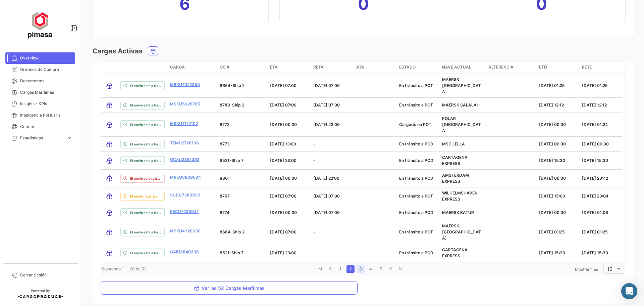 The image size is (644, 306). What do you see at coordinates (185, 104) in the screenshot?
I see `a: MSKU5026765` at bounding box center [185, 104].